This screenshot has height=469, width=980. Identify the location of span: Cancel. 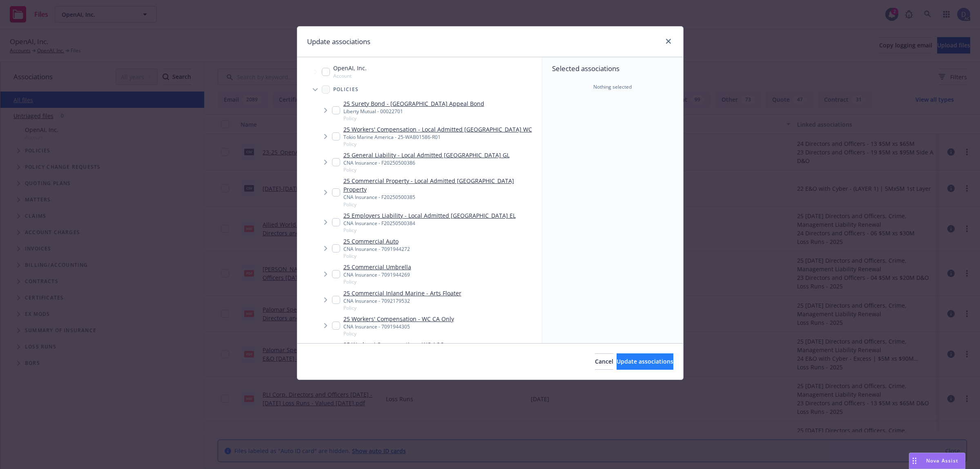
(604, 361).